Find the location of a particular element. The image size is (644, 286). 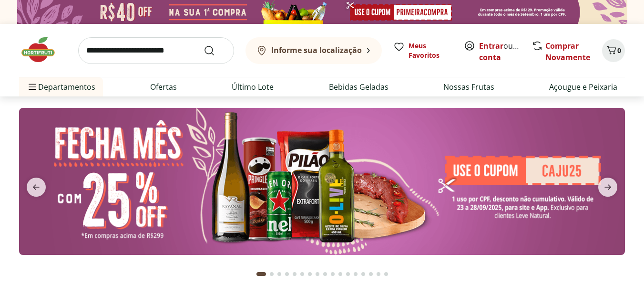

button: Go to page 7 from fs-carousel is located at coordinates (310, 274).